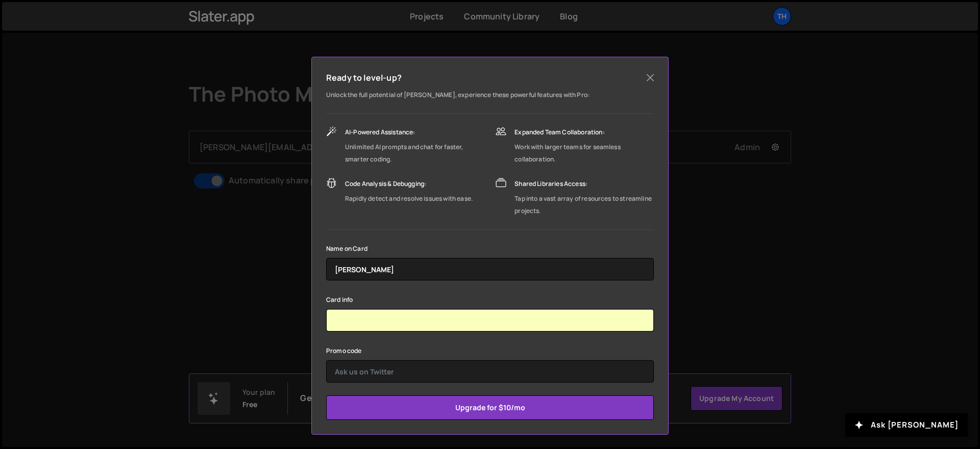  Describe the element at coordinates (490, 408) in the screenshot. I see `input: Upgrade for $10/mo` at that location.